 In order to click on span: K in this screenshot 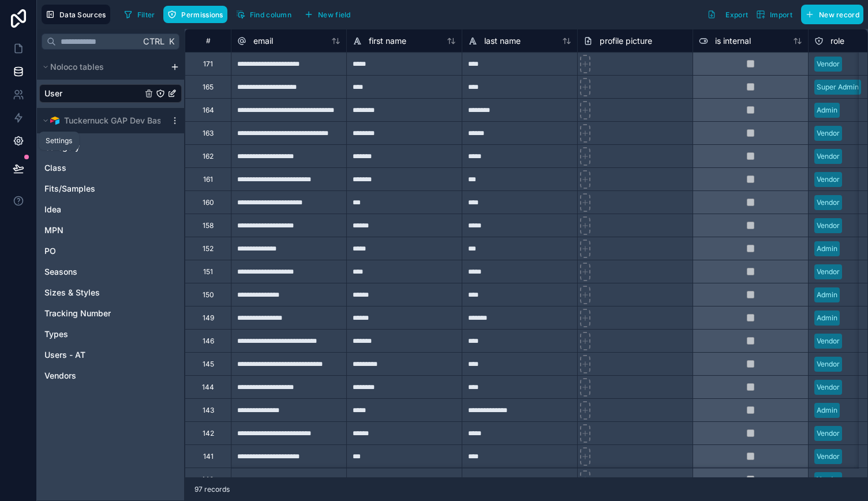, I will do `click(171, 42)`.